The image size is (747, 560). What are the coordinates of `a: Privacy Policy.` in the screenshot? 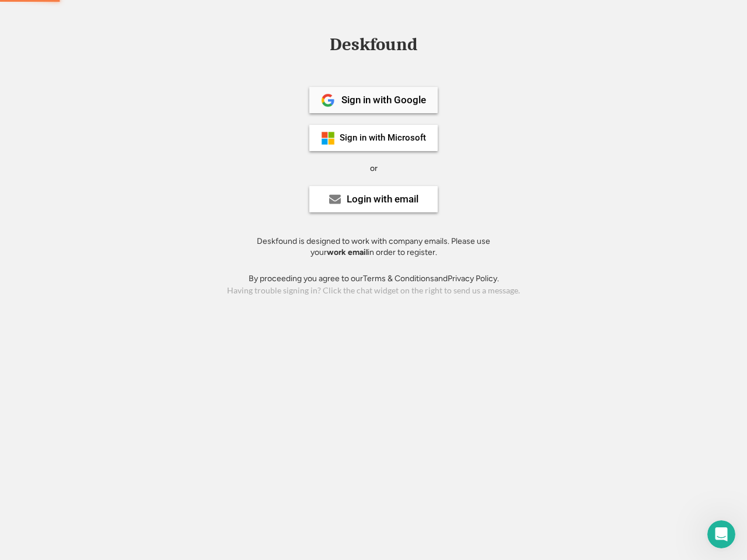 It's located at (474, 278).